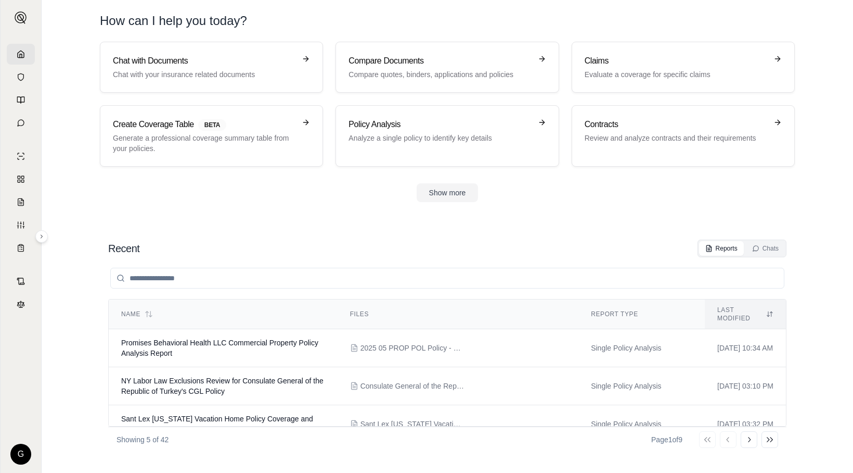 The image size is (853, 473). Describe the element at coordinates (440, 61) in the screenshot. I see `h3: Compare Documents` at that location.